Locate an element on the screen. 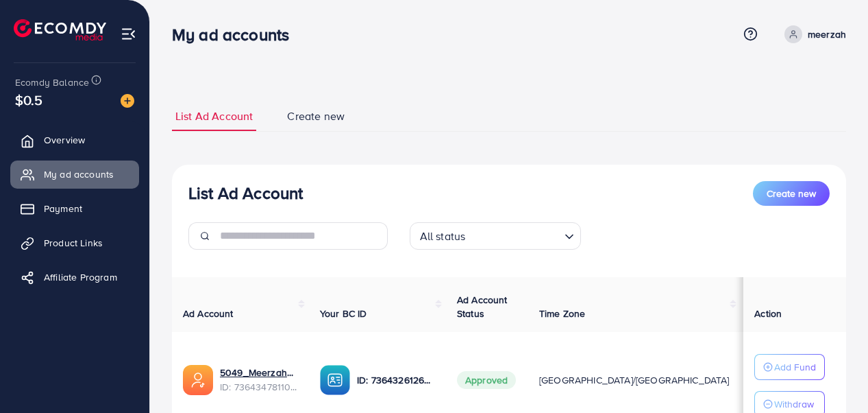 The width and height of the screenshot is (868, 413). span: $0.5 is located at coordinates (29, 100).